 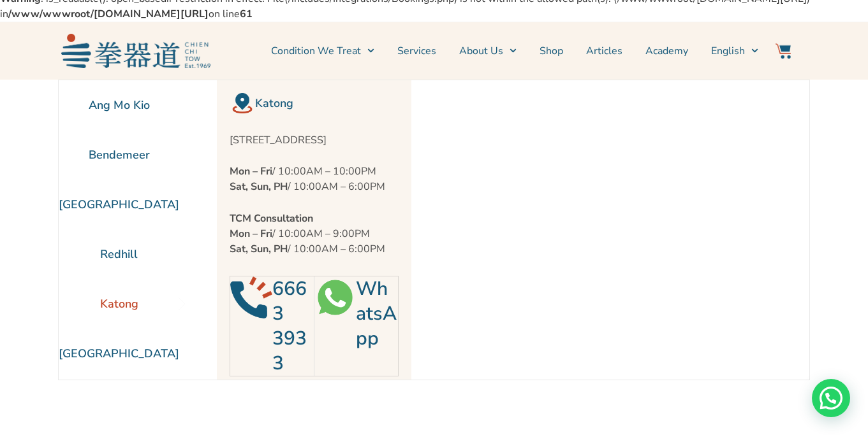 I want to click on a: 6663 3933, so click(x=290, y=326).